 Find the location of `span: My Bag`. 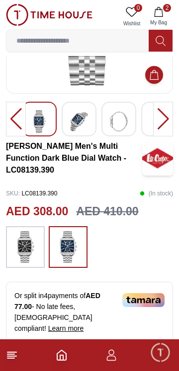

span: My Bag is located at coordinates (158, 22).